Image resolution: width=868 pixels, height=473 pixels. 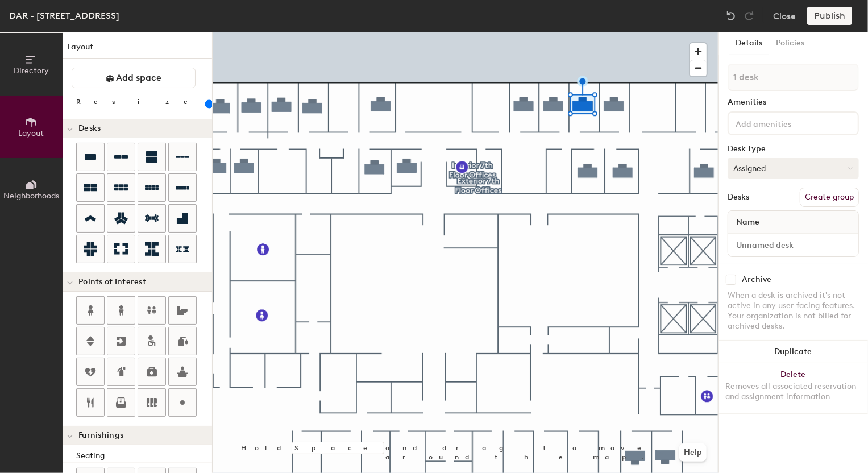 What do you see at coordinates (756, 280) in the screenshot?
I see `div: Archive` at bounding box center [756, 280].